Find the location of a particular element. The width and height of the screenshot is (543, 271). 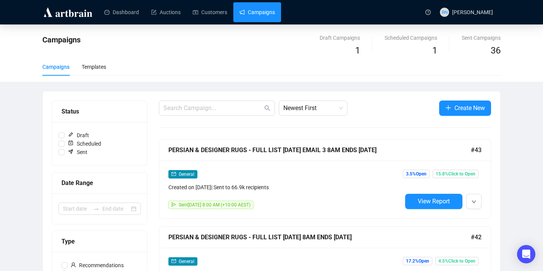

div: Type is located at coordinates (100, 241).